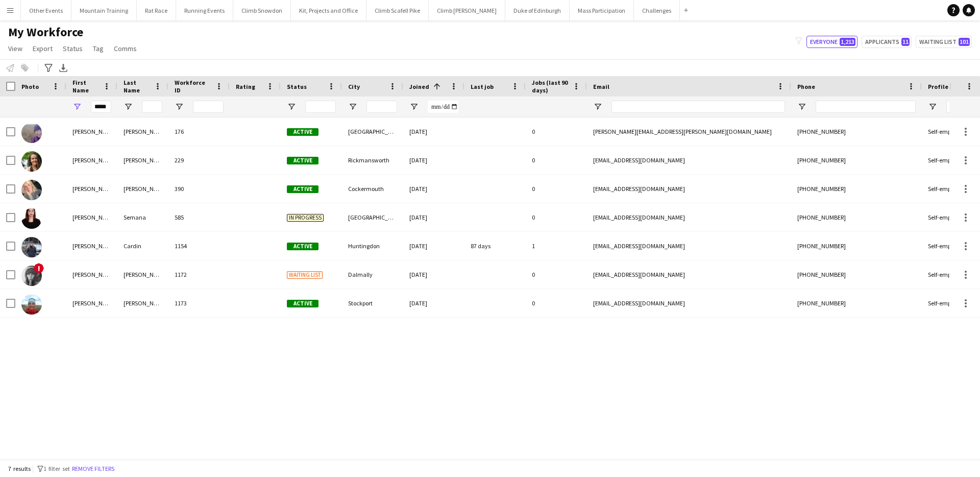 The width and height of the screenshot is (980, 477). What do you see at coordinates (305, 217) in the screenshot?
I see `span: In progress` at bounding box center [305, 217].